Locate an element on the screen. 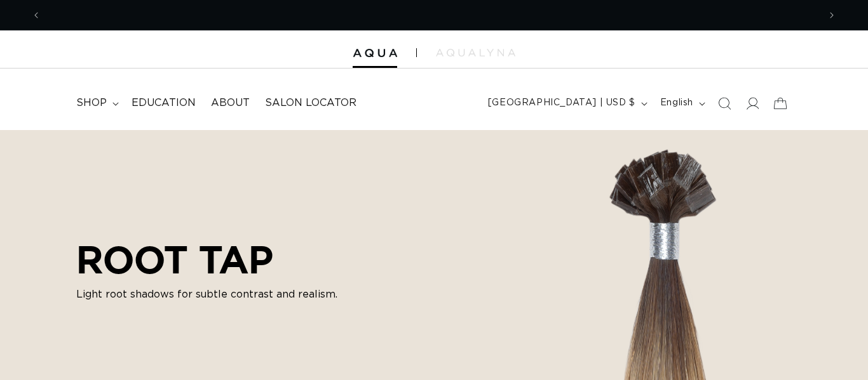  button: English is located at coordinates (681, 103).